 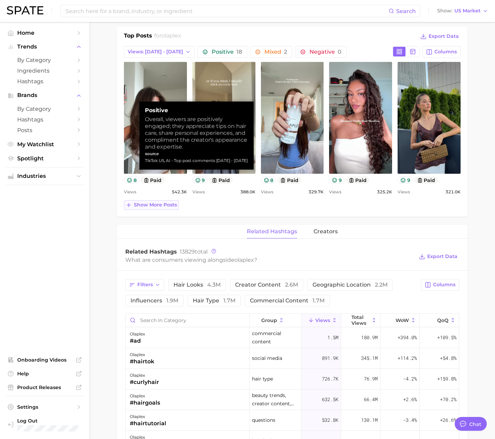 What do you see at coordinates (45, 144) in the screenshot?
I see `a: My Watchlist` at bounding box center [45, 144].